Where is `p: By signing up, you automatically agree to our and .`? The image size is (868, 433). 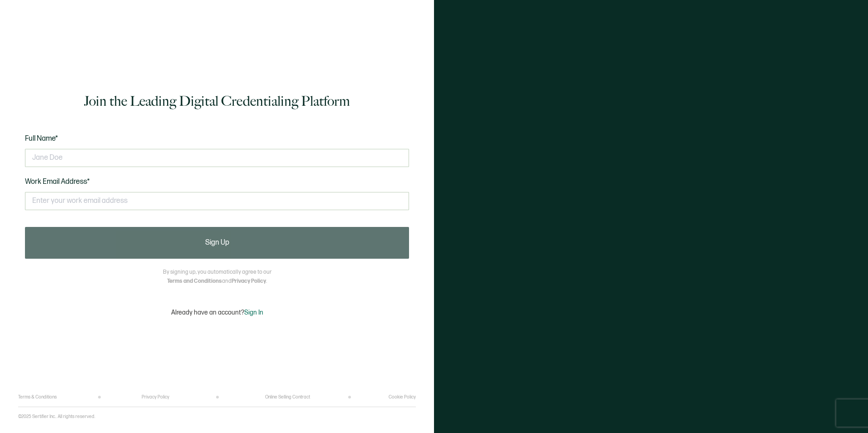
p: By signing up, you automatically agree to our and . is located at coordinates (217, 277).